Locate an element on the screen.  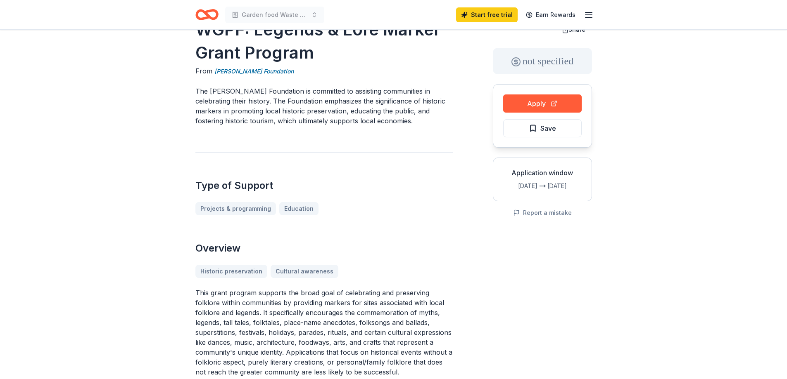
h1: WGPF: Legends & Lore Marker Grant Program is located at coordinates (324, 41).